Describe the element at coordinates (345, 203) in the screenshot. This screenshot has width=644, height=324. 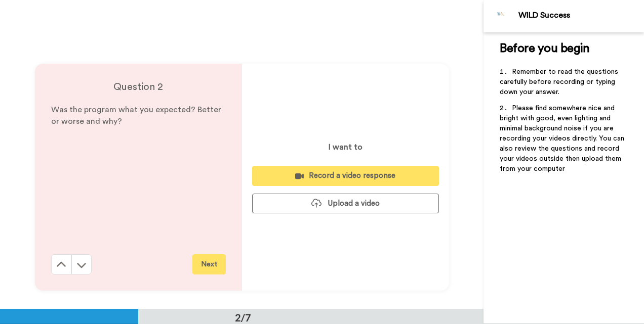
I see `button: Upload a video` at that location.